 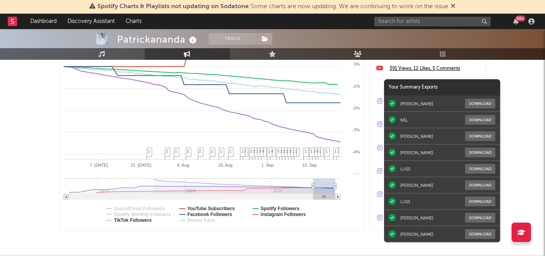 I want to click on text: -5%, so click(x=356, y=173).